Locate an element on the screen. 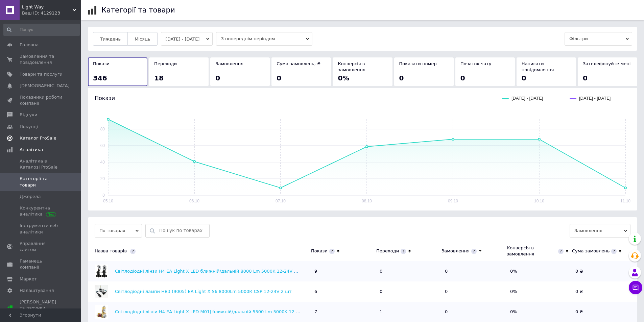  span: Налаштування is located at coordinates (37, 291).